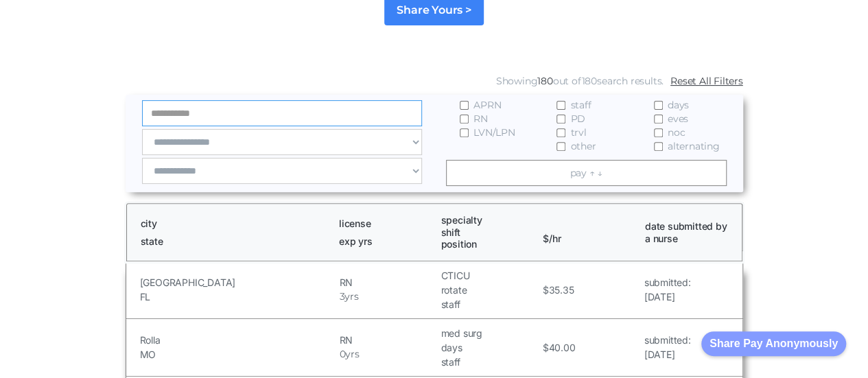 The image size is (868, 378). I want to click on input: LVN/LPN, so click(464, 132).